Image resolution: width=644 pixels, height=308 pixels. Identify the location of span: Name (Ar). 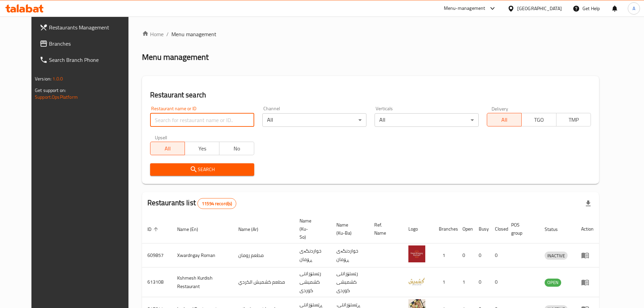
(253, 229).